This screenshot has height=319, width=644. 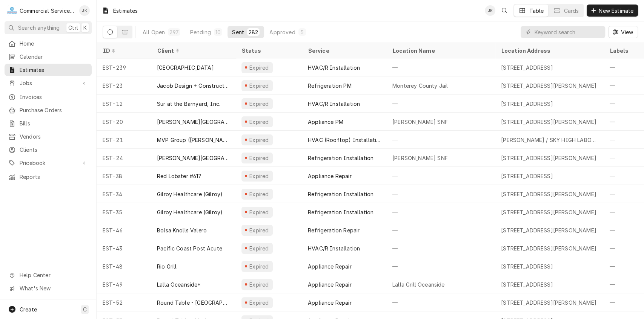 What do you see at coordinates (54, 70) in the screenshot?
I see `span: Estimates` at bounding box center [54, 70].